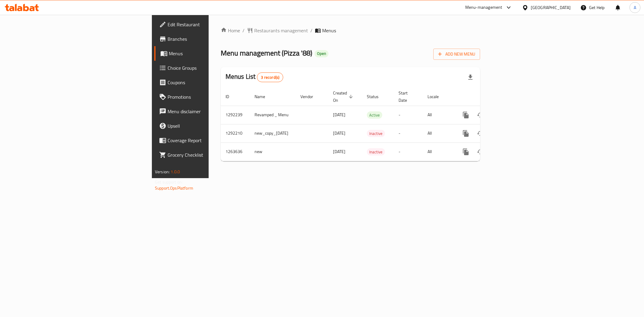 Image resolution: width=644 pixels, height=317 pixels. What do you see at coordinates (281, 30) in the screenshot?
I see `span: Restaurants management` at bounding box center [281, 30].